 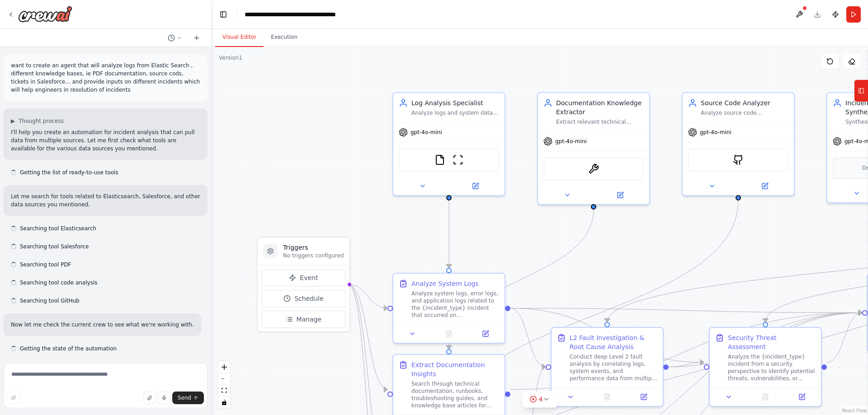 I want to click on button: ▶Thought process, so click(x=37, y=121).